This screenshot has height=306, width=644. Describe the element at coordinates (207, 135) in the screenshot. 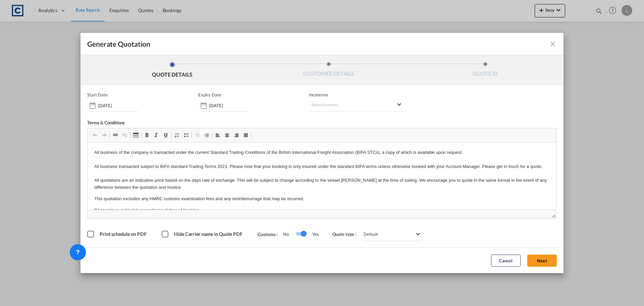

I see `a: Increase Indent` at that location.